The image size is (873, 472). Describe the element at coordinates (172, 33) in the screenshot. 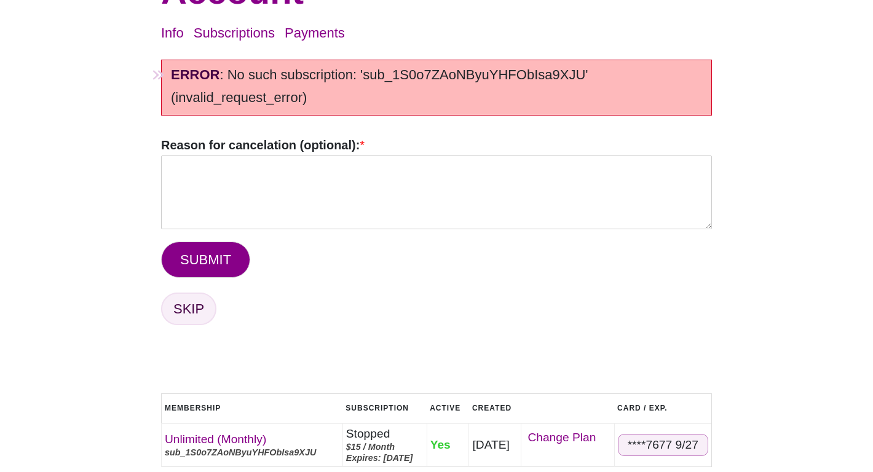

I see `a: Info` at that location.